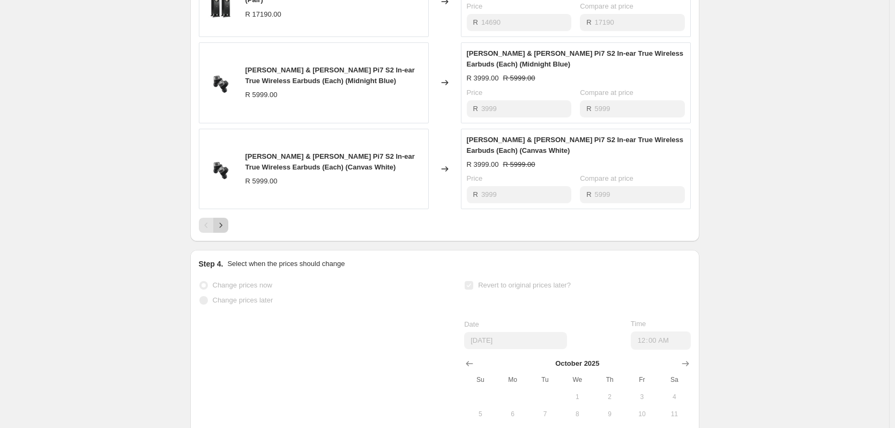 This screenshot has height=428, width=895. Describe the element at coordinates (642, 414) in the screenshot. I see `span: 10` at that location.